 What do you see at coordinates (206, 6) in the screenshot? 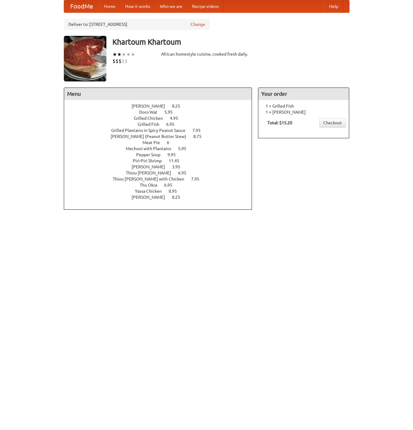
I see `a: Recipe videos` at bounding box center [206, 6].